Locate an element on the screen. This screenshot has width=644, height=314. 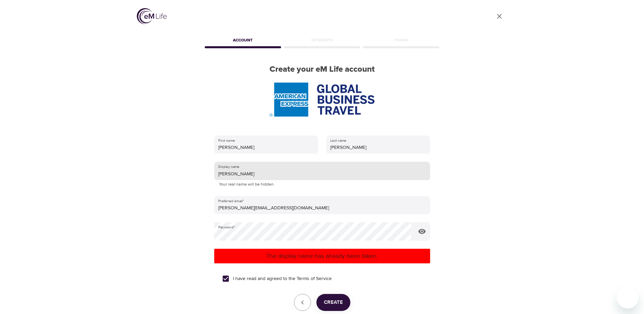
p: Your real name will be hidden. is located at coordinates (322, 185).